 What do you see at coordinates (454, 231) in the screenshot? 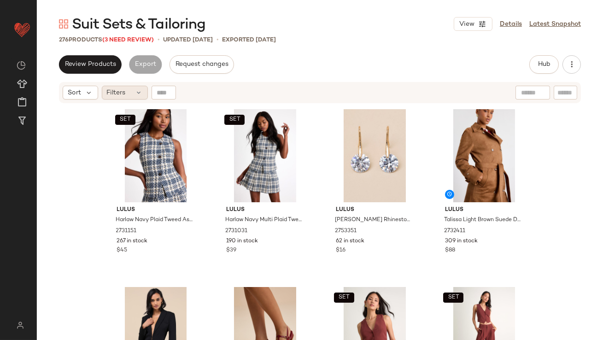
I see `span: 2732411` at bounding box center [454, 231].